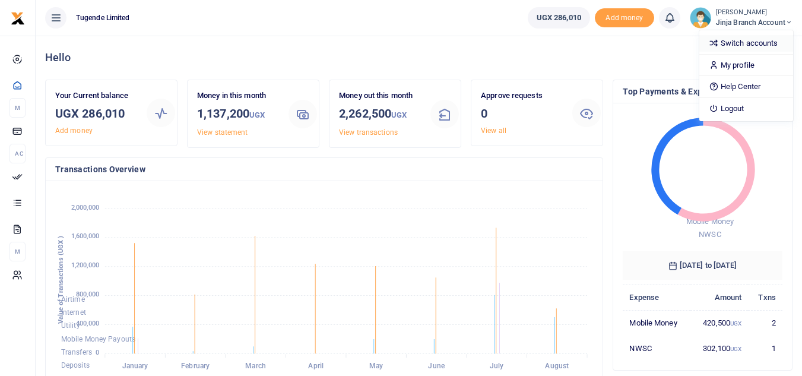  What do you see at coordinates (74, 312) in the screenshot?
I see `span: Internet` at bounding box center [74, 312].